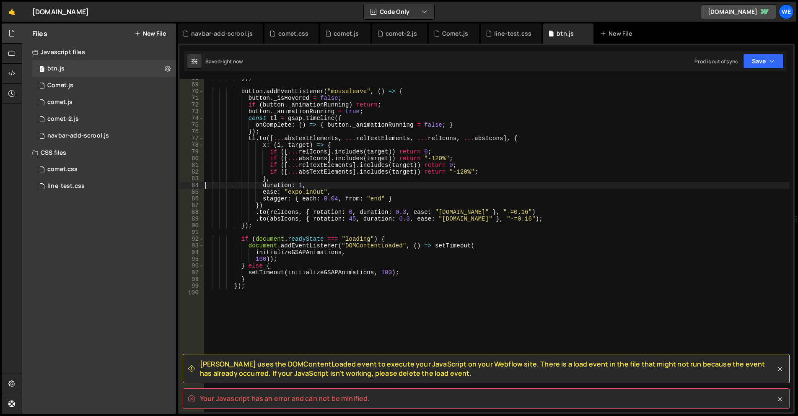  What do you see at coordinates (192, 266) in the screenshot?
I see `div: 96` at bounding box center [192, 266].